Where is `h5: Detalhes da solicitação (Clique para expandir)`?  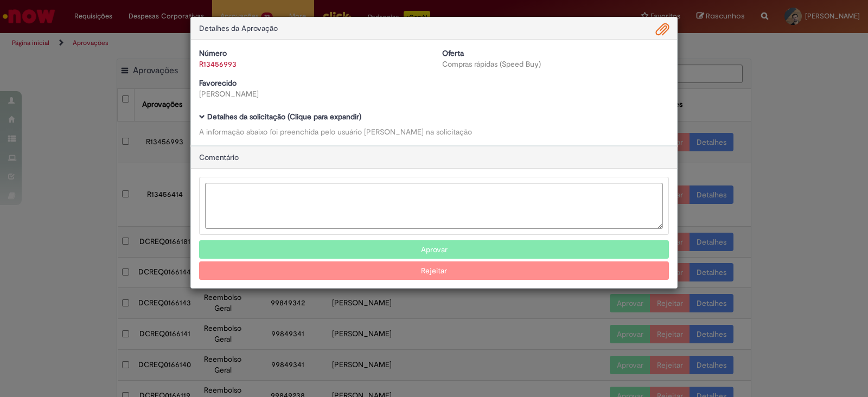
h5: Detalhes da solicitação (Clique para expandir) is located at coordinates (434, 116).